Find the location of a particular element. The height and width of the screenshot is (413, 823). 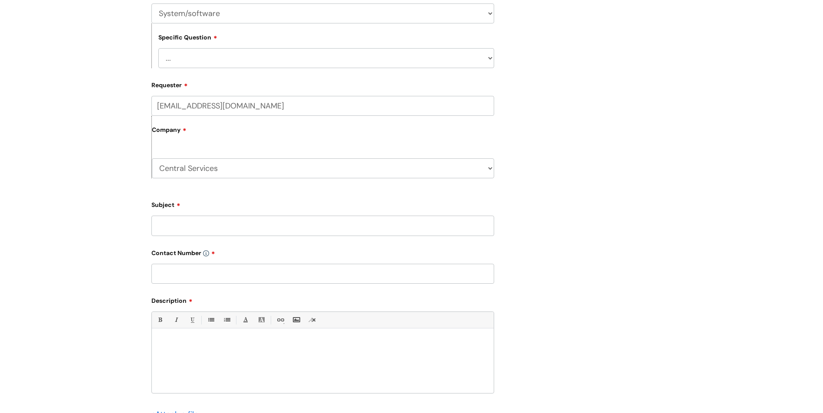

a: 1. Ordered List (Ctrl-Shift-8) is located at coordinates (227, 320).